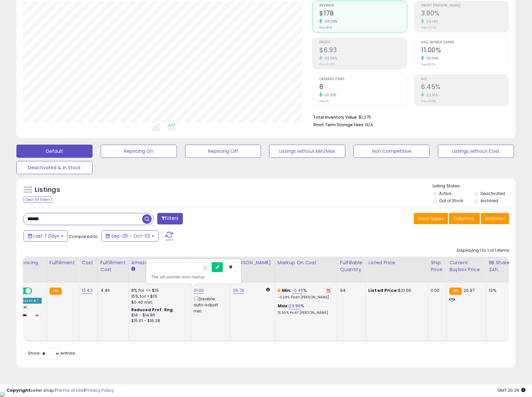 The image size is (532, 397). I want to click on span: 2025-10-10 20:29 GMT, so click(511, 390).